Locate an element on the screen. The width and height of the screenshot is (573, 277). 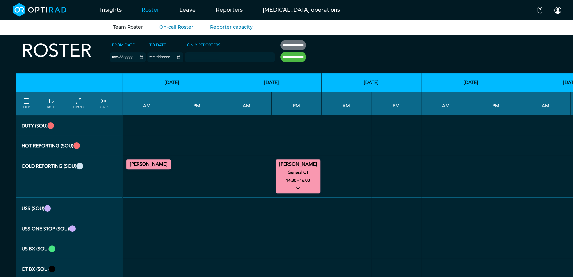
a: show/hide notes is located at coordinates (51, 103).